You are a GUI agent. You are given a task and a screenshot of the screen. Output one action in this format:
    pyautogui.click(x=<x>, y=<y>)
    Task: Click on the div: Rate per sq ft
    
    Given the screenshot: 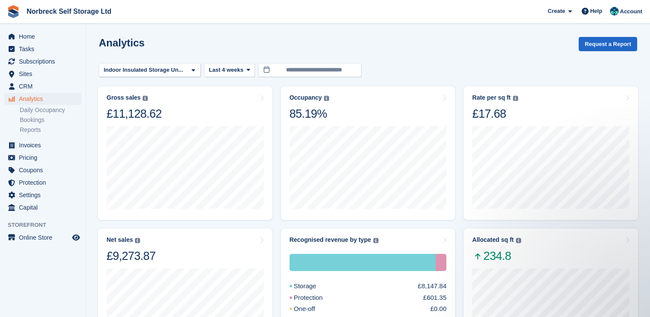 What is the action you would take?
    pyautogui.click(x=491, y=97)
    